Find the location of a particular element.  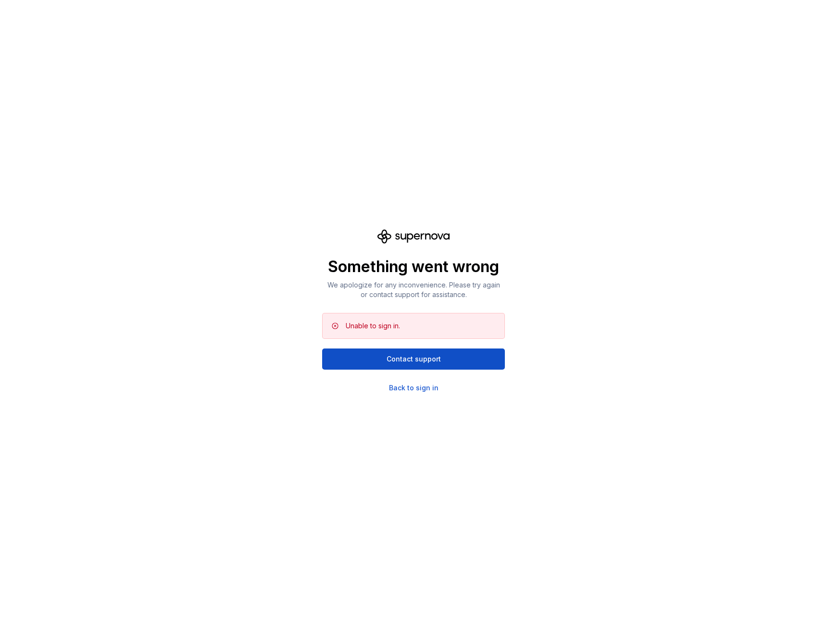

p: We apologize for any inconvenience. Please try again or contact support for assistance. is located at coordinates (414, 290).